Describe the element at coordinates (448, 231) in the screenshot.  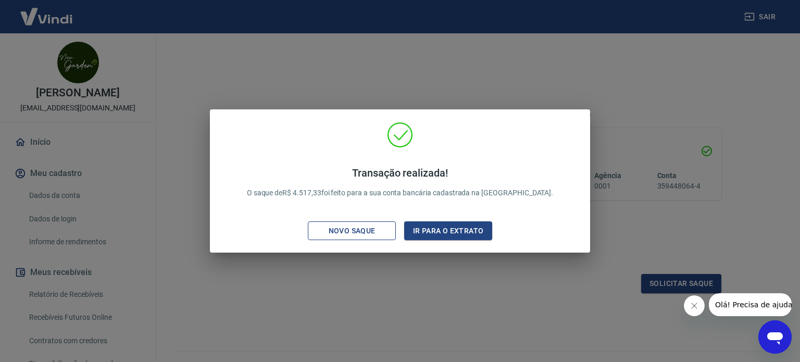
I see `button: Ir para o extrato` at that location.